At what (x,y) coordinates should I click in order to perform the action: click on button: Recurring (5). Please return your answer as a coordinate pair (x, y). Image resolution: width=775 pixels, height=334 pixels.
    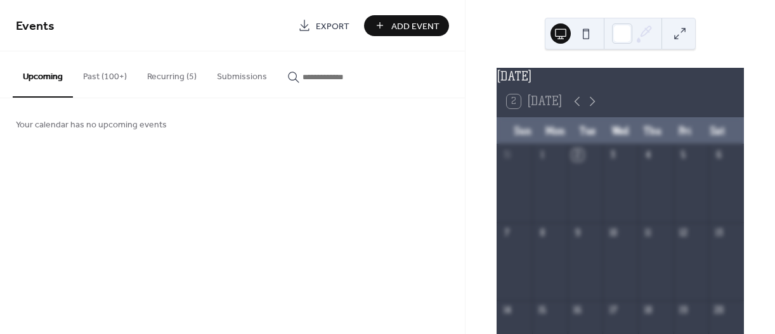
    Looking at the image, I should click on (172, 74).